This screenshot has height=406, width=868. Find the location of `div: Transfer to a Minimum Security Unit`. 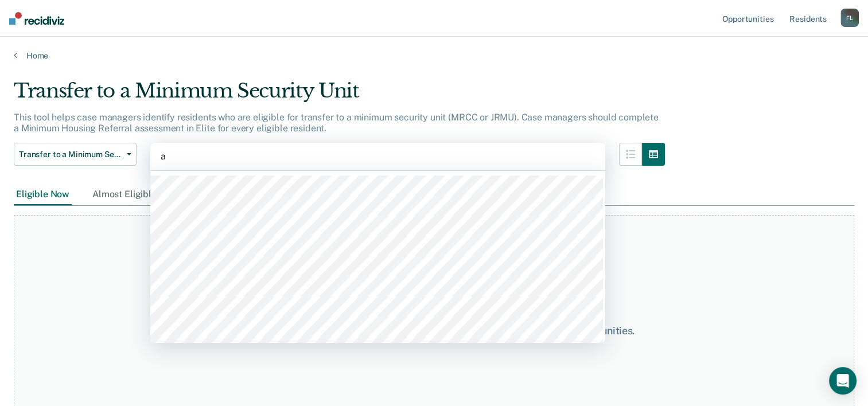

div: Transfer to a Minimum Security Unit is located at coordinates (339, 95).